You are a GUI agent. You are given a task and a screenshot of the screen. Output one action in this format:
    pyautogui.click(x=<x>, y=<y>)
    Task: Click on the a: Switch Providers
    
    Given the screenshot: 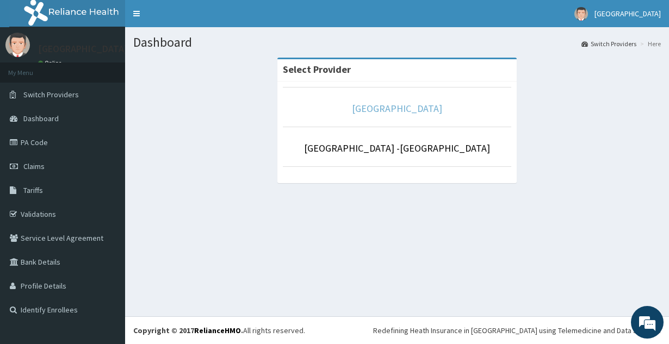 What is the action you would take?
    pyautogui.click(x=609, y=44)
    